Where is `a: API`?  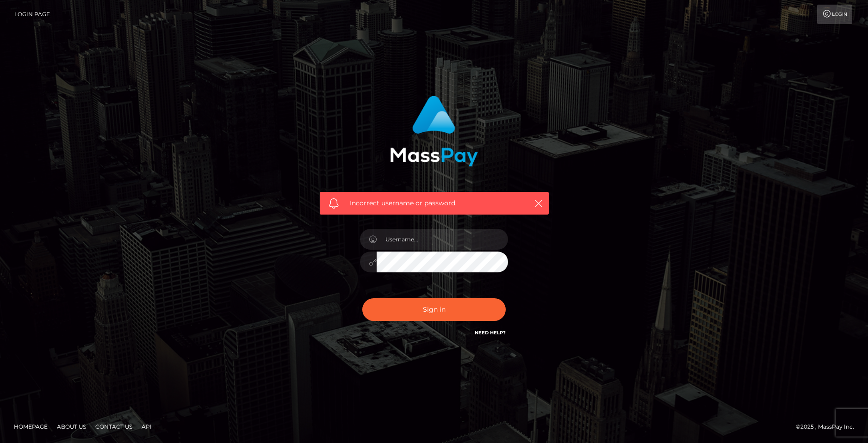
a: API is located at coordinates (146, 426).